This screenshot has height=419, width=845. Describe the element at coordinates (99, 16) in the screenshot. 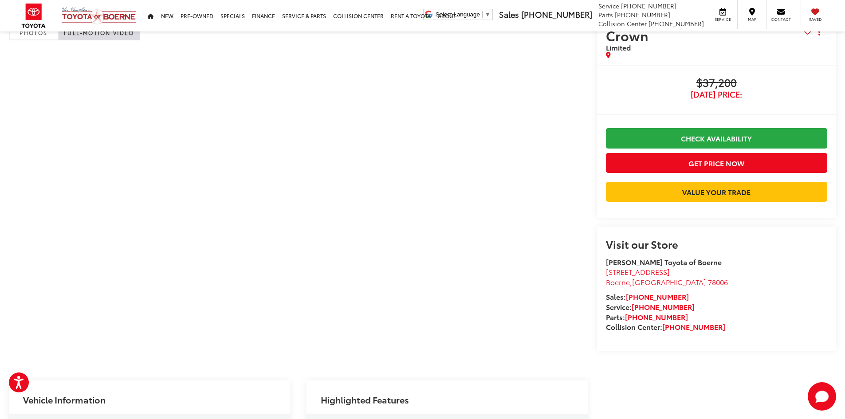

I see `img: Vic Vaughan Toyota of Boerne` at that location.